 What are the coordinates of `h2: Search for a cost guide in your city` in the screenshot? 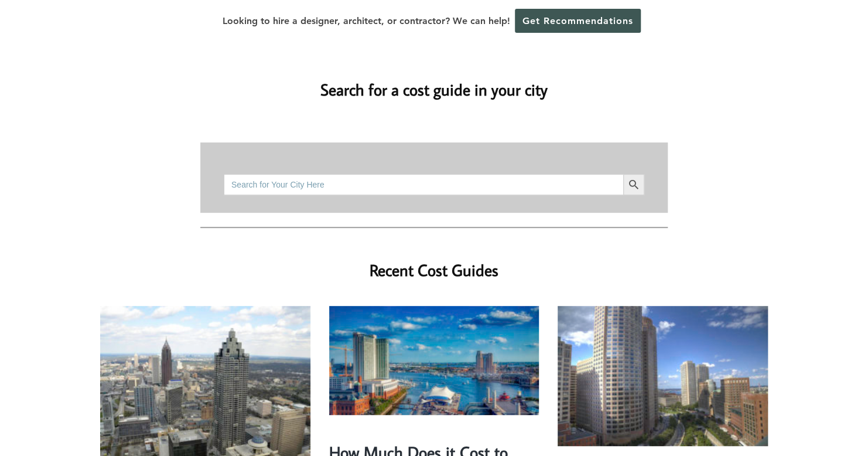 It's located at (434, 81).